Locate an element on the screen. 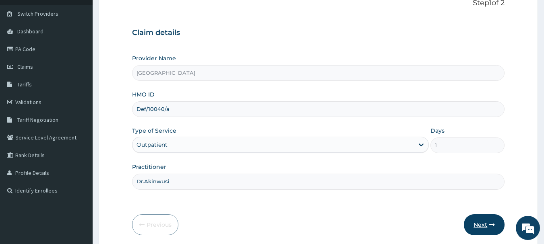  span: Switch Providers is located at coordinates (38, 14).